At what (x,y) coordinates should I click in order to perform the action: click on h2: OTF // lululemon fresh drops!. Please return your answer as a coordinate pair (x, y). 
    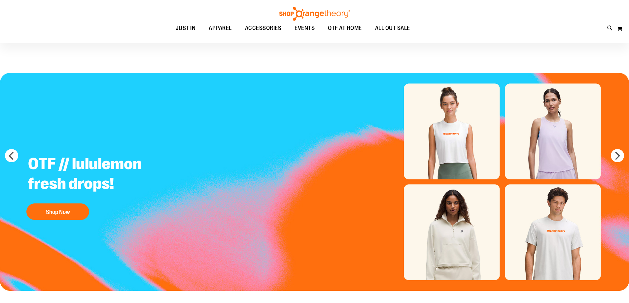
    Looking at the image, I should click on (105, 175).